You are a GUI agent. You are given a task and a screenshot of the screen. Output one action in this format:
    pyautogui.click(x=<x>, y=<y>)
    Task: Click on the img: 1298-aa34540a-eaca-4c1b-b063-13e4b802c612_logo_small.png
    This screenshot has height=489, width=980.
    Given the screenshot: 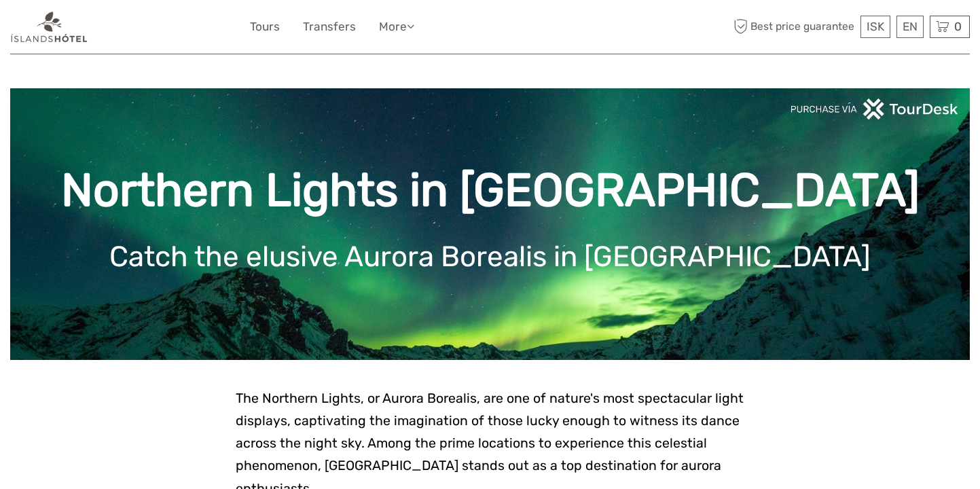 What is the action you would take?
    pyautogui.click(x=49, y=26)
    